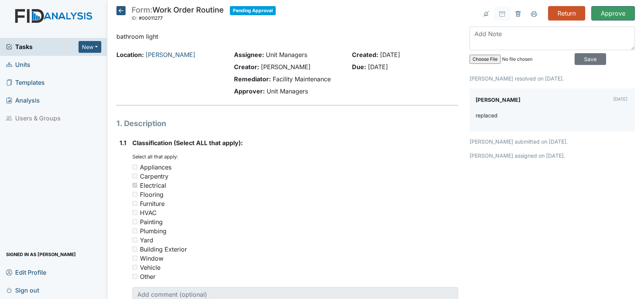  What do you see at coordinates (590, 59) in the screenshot?
I see `input: Save` at bounding box center [590, 59].